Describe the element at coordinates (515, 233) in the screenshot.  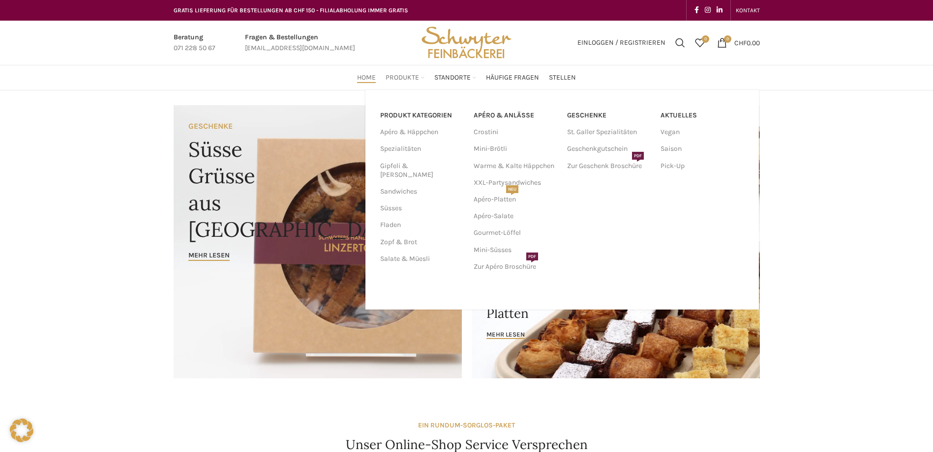
I see `a: Gourmet-Löffel` at that location.